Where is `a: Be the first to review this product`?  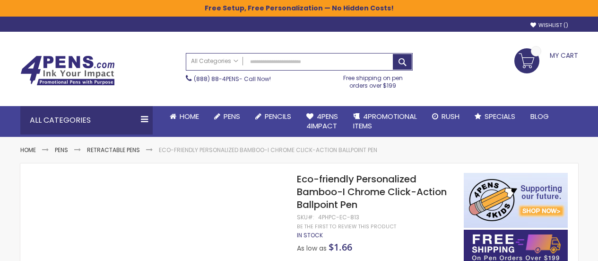
a: Be the first to review this product is located at coordinates (347, 226).